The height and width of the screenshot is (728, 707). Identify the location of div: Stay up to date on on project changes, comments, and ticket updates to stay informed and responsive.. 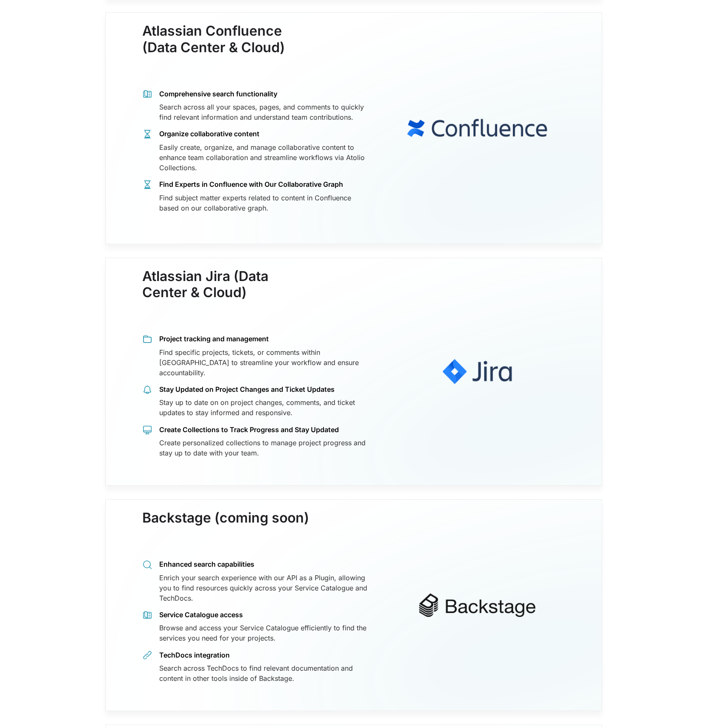
(264, 408).